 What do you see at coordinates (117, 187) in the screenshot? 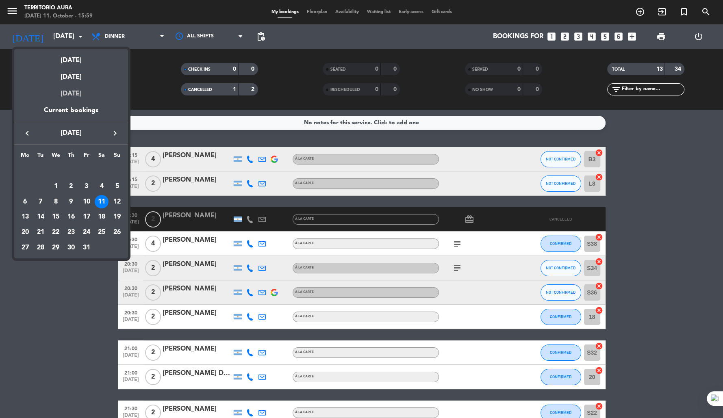
I see `td: October 5, 2025` at bounding box center [117, 187].